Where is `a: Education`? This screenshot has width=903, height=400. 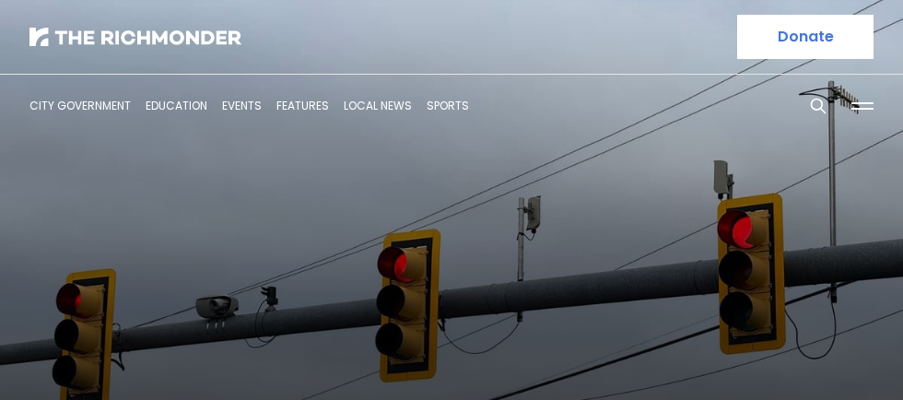 a: Education is located at coordinates (176, 105).